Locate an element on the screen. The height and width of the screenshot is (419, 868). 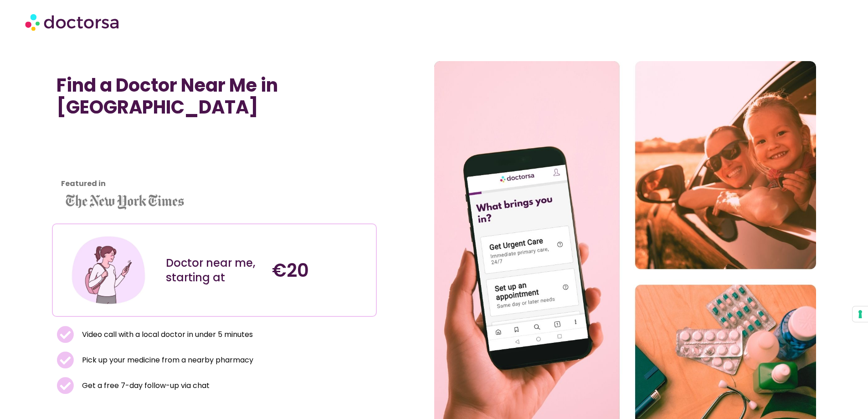
button: Your consent preferences for tracking technologies is located at coordinates (860, 314).